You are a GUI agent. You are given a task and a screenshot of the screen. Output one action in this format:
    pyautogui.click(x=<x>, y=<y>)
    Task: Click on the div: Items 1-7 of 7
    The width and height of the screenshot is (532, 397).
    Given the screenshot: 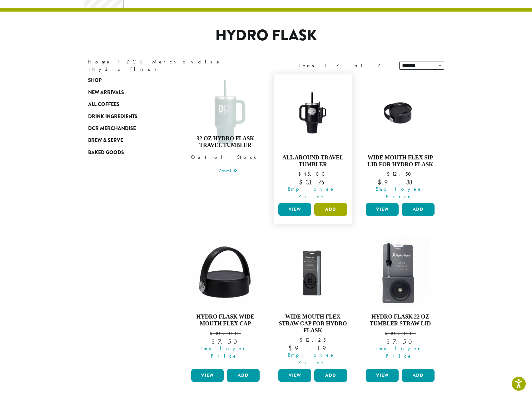 What is the action you would take?
    pyautogui.click(x=341, y=66)
    